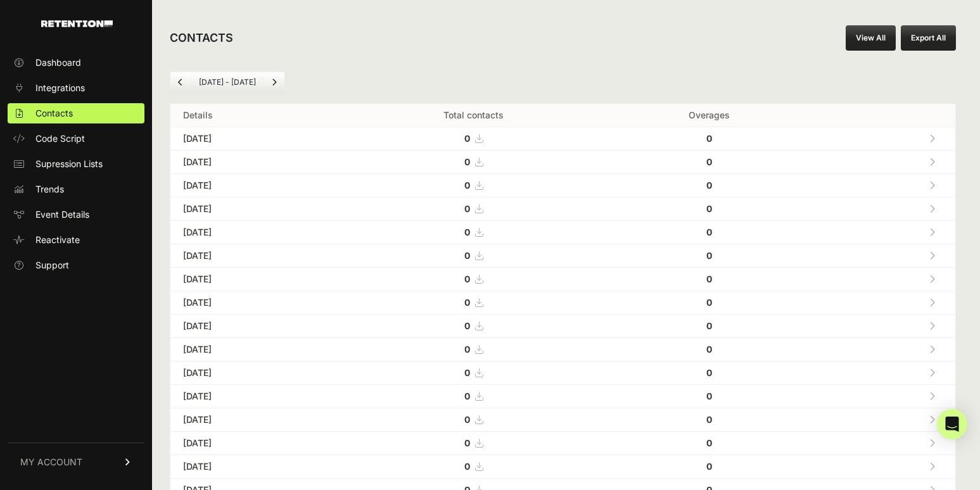 This screenshot has height=490, width=980. Describe the element at coordinates (60, 88) in the screenshot. I see `span: Integrations` at that location.